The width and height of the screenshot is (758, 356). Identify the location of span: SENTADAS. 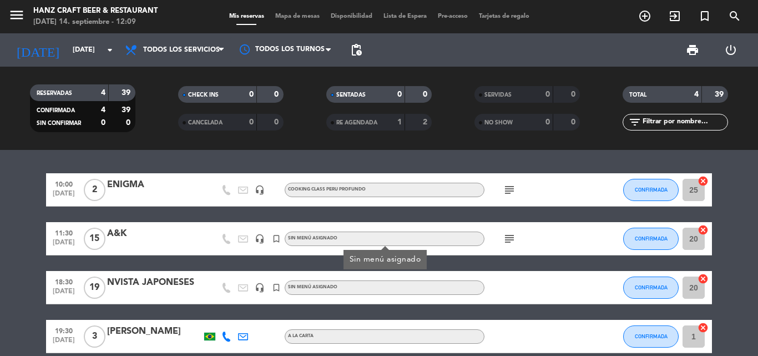
(351, 95).